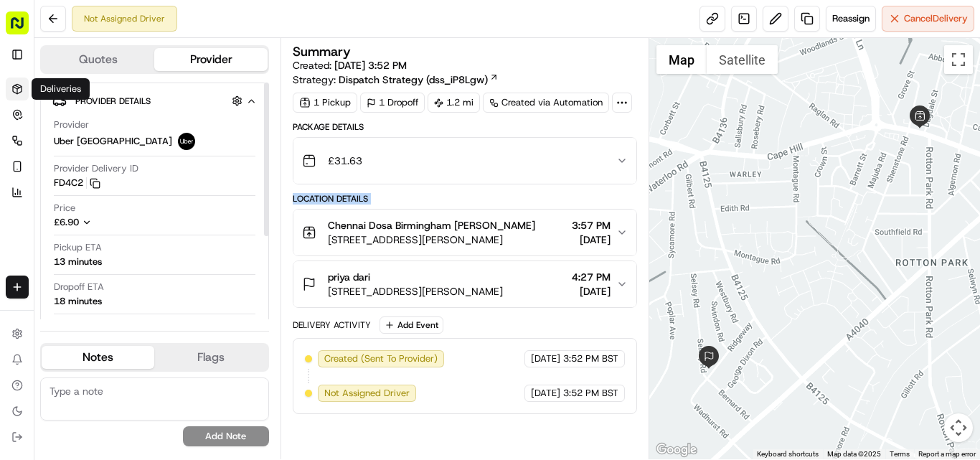 The width and height of the screenshot is (980, 460). What do you see at coordinates (26, 221) in the screenshot?
I see `img: Dianne Alexi Soriano` at bounding box center [26, 221].